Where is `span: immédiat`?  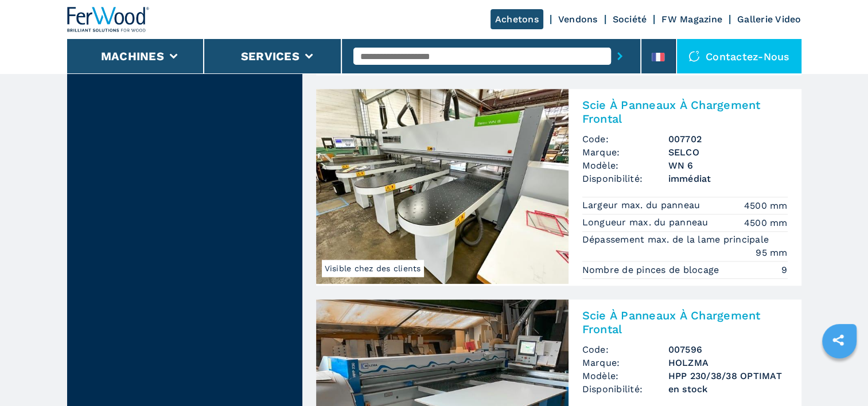
span: immédiat is located at coordinates (728, 179).